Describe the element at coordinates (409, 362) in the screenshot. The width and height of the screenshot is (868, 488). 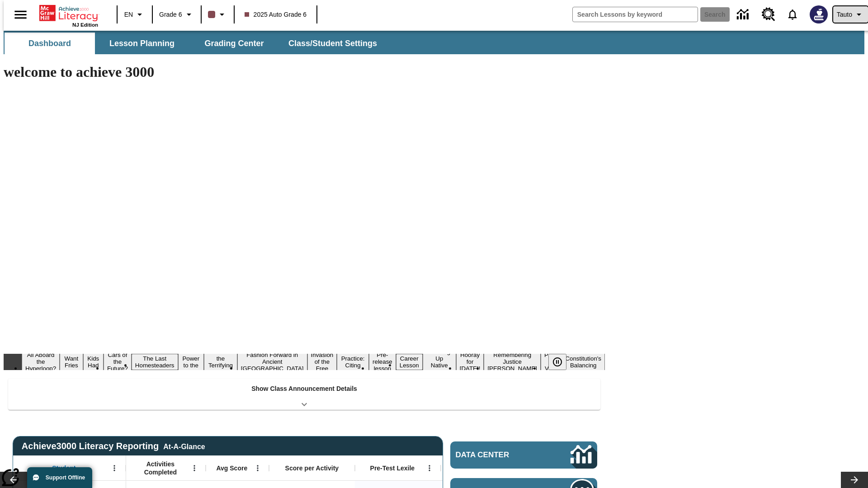
I see `button: Slide 12 Career Lesson` at that location.